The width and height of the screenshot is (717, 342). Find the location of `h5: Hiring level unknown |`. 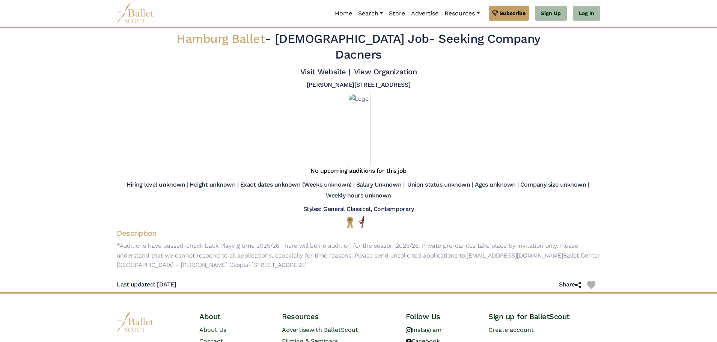

h5: Hiring level unknown | is located at coordinates (157, 185).